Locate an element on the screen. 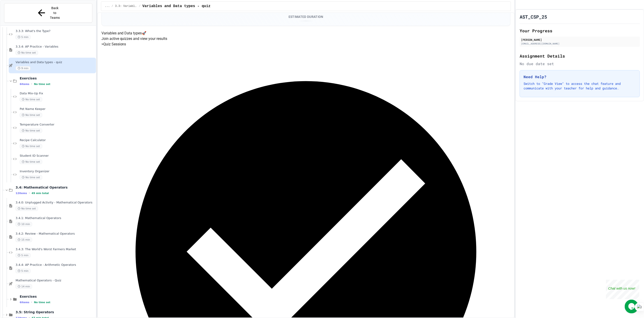 This screenshot has width=644, height=318. span: 3.3.4: AP Practice - Variables is located at coordinates (55, 47).